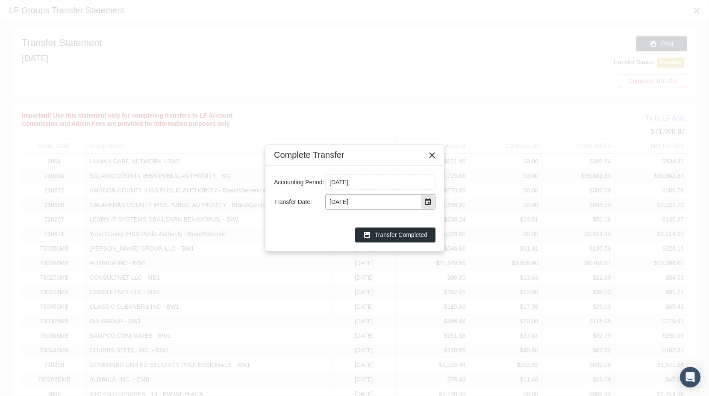  Describe the element at coordinates (309, 155) in the screenshot. I see `div: Complete Transfer` at that location.